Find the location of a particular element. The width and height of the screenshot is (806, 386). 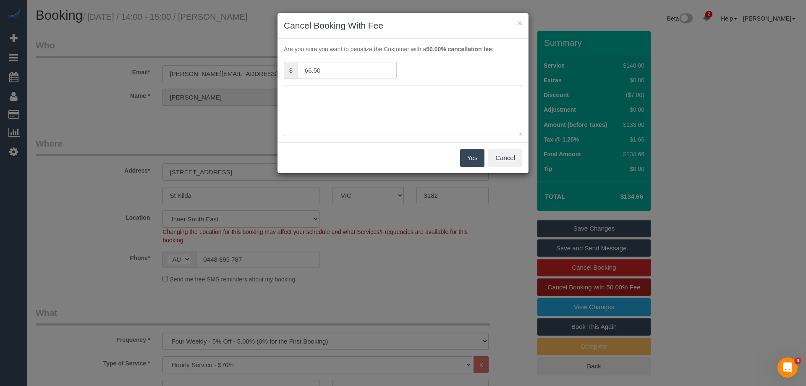

p: Are you sure you want to penalize the Customer with a : is located at coordinates (403, 49).